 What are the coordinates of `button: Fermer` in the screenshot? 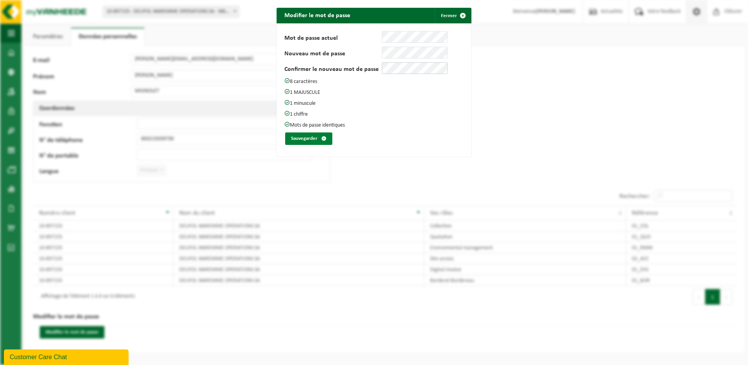 It's located at (452, 16).